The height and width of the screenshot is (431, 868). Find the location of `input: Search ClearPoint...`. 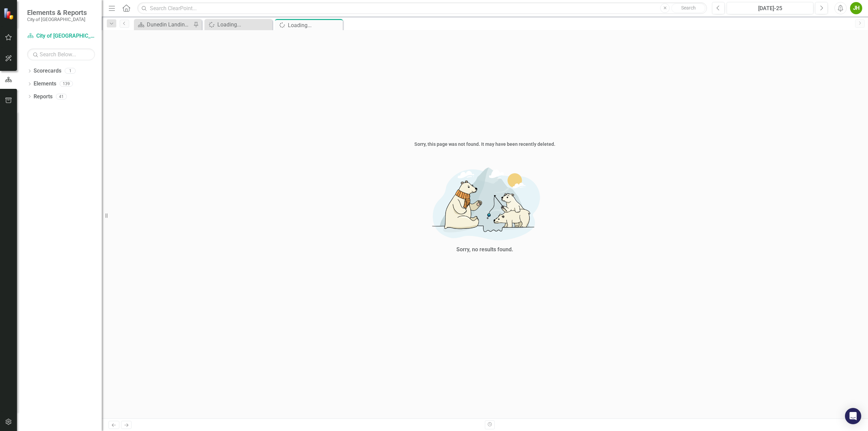

input: Search ClearPoint... is located at coordinates (422, 8).